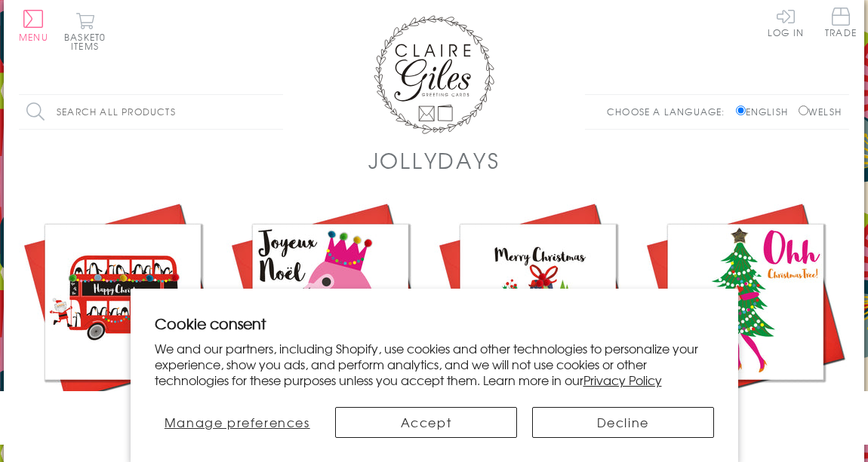  What do you see at coordinates (88, 41) in the screenshot?
I see `span: 0 items` at bounding box center [88, 41].